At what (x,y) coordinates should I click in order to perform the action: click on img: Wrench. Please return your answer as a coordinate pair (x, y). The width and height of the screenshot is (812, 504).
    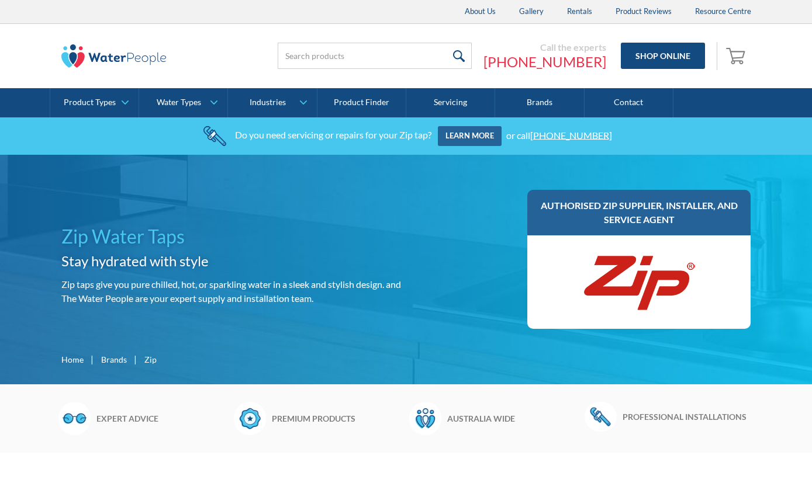
    Looking at the image, I should click on (600, 417).